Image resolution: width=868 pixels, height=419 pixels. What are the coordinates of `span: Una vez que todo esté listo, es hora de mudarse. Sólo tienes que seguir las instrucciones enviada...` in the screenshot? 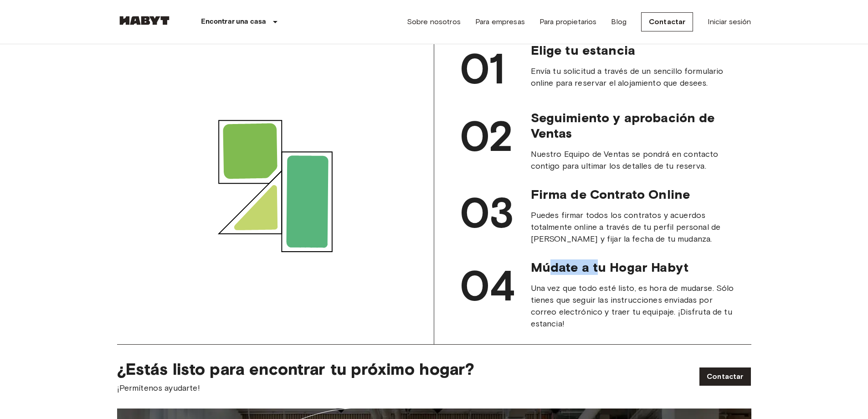 It's located at (633, 306).